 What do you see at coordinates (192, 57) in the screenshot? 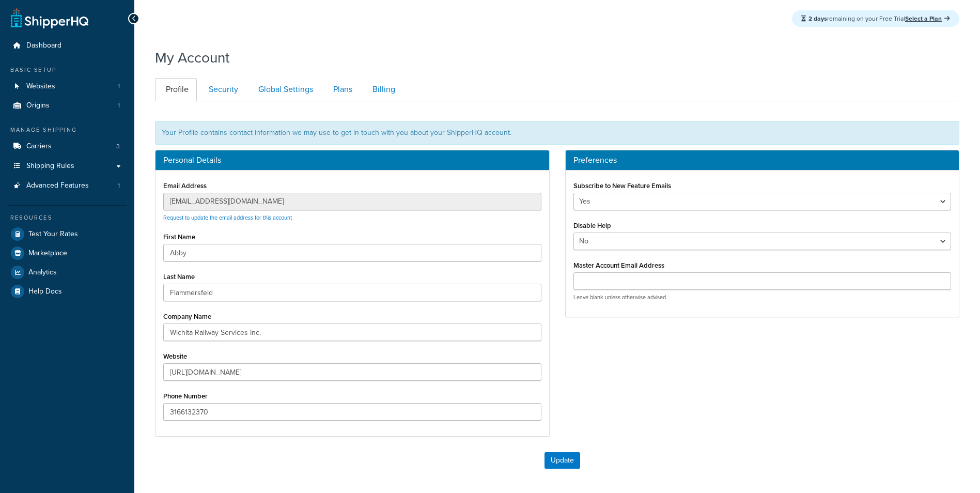
I see `h1: My Account` at bounding box center [192, 57].